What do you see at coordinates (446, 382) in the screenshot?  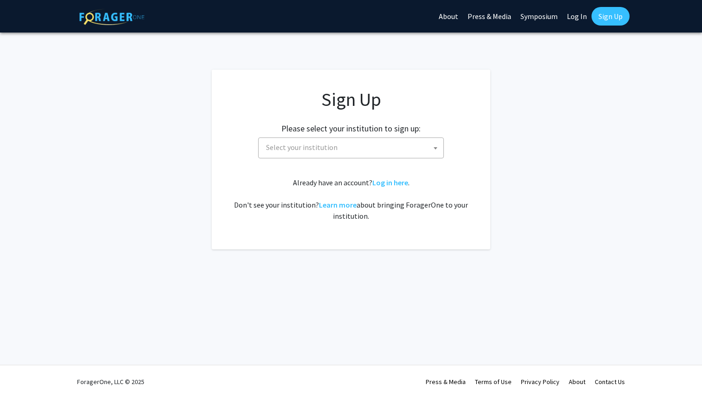 I see `a: Press & Media` at bounding box center [446, 382].